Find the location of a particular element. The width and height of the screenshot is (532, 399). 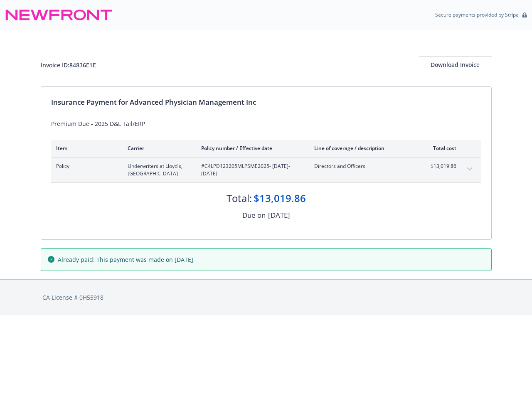

span: Policy is located at coordinates (85, 166).